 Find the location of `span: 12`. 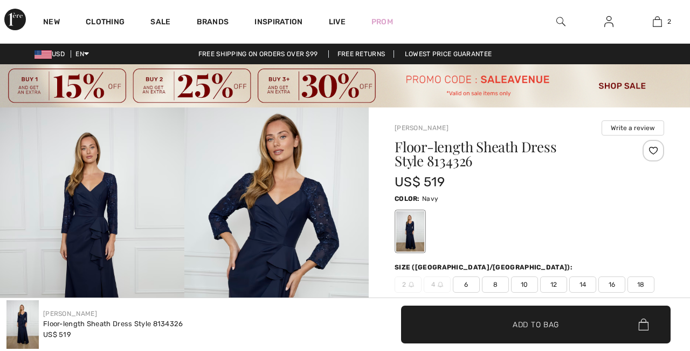

span: 12 is located at coordinates (554, 284).